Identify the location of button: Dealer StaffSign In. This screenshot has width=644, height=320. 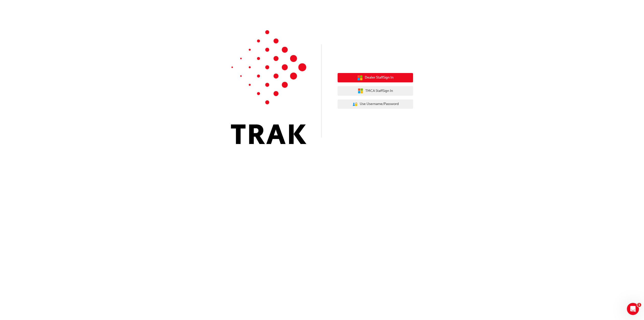
(375, 78).